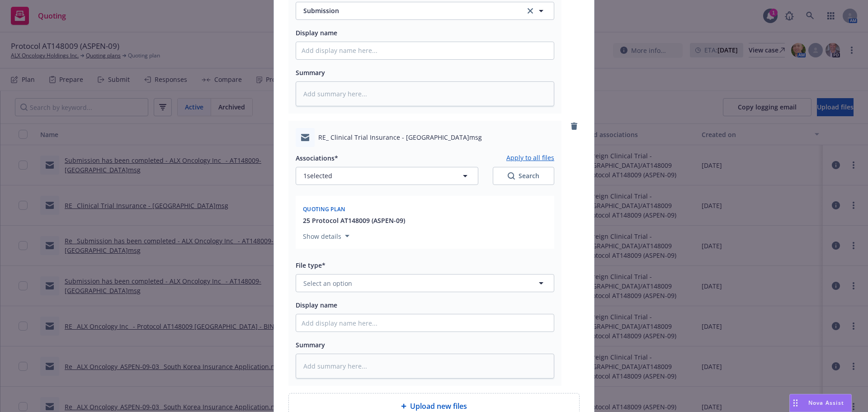  I want to click on button: SearchSearch, so click(524, 176).